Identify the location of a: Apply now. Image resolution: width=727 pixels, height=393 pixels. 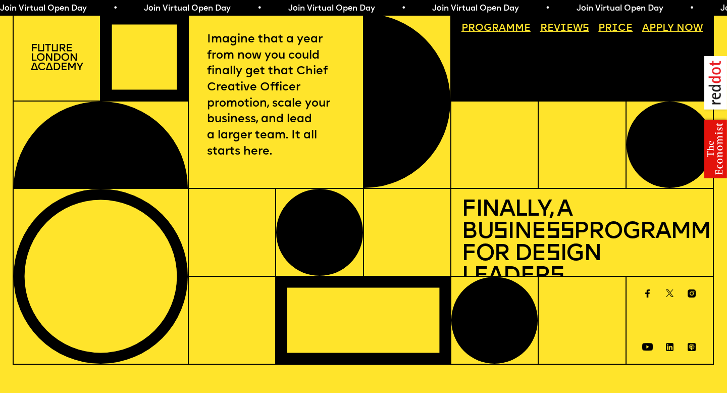
(672, 29).